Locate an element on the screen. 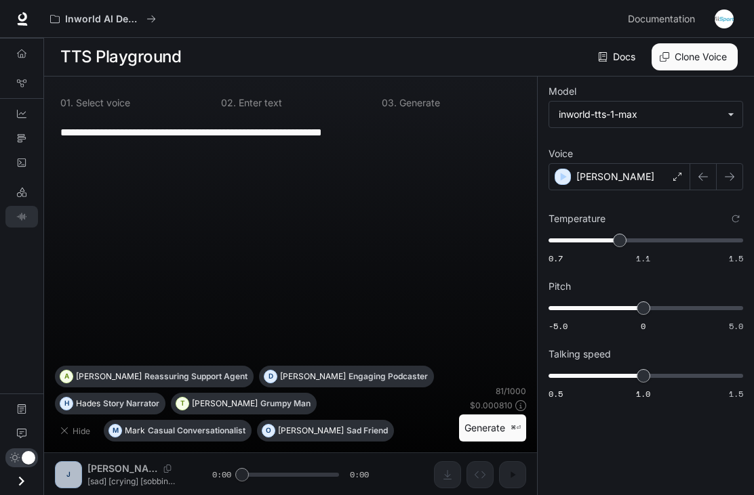 This screenshot has height=495, width=754. span: 1.0 is located at coordinates (643, 394).